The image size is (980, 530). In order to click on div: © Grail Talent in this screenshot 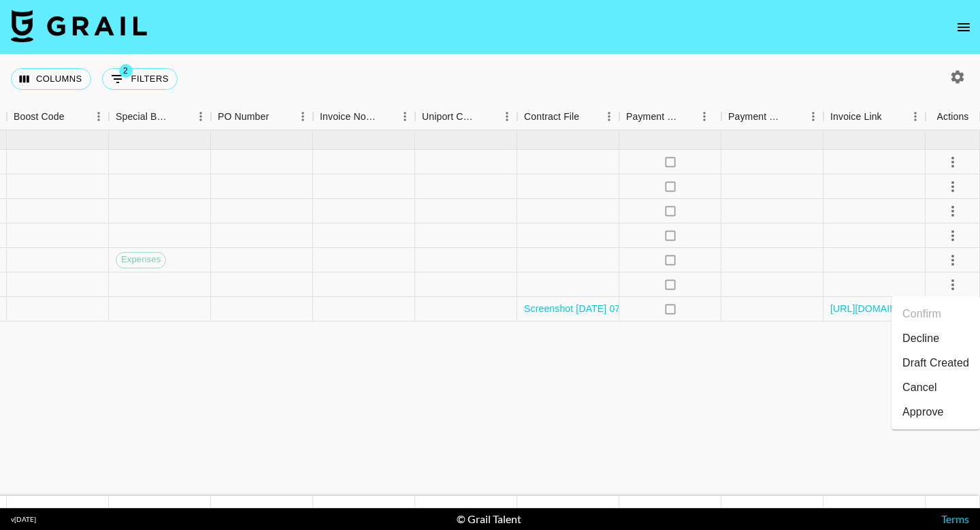, I will do `click(488, 519)`.